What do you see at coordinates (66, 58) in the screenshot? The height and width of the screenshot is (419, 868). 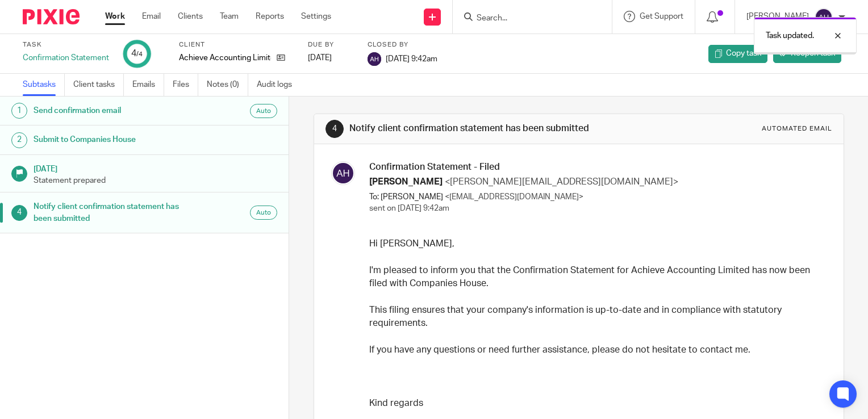 I see `div: Confirmation Statement` at bounding box center [66, 58].